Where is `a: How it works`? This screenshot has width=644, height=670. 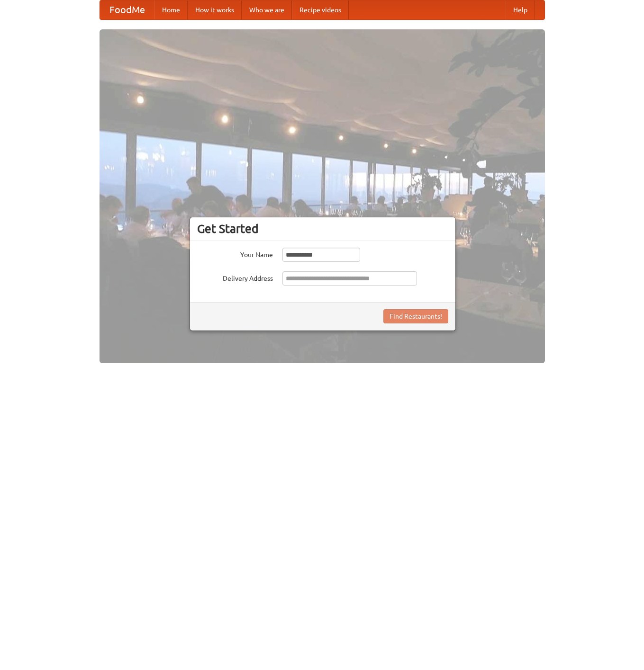
a: How it works is located at coordinates (215, 10).